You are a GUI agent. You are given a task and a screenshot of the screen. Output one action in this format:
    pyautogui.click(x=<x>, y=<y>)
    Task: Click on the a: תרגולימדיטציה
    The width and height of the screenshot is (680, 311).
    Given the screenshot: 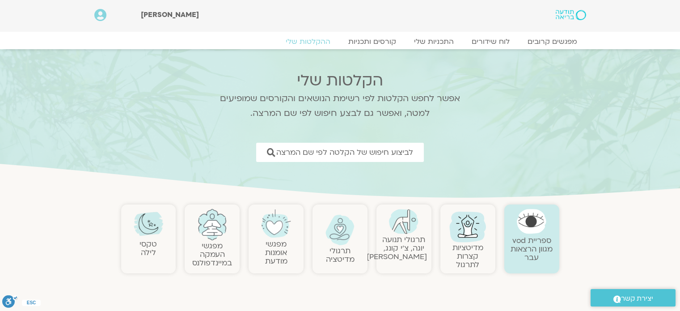 What is the action you would take?
    pyautogui.click(x=340, y=255)
    